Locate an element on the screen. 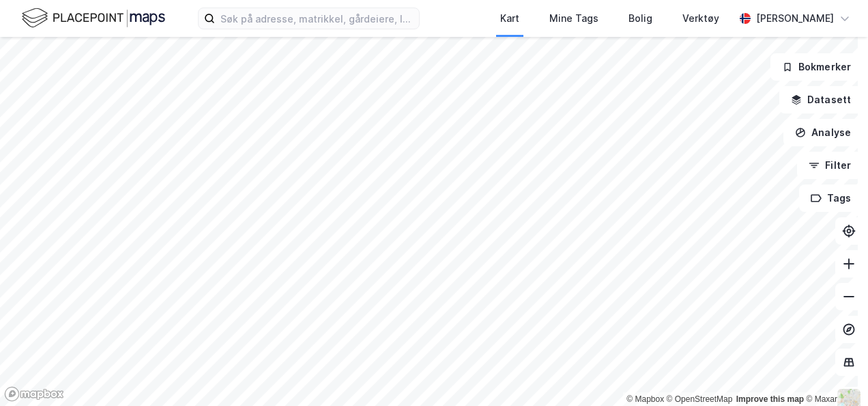 Image resolution: width=868 pixels, height=406 pixels. button: Datasett is located at coordinates (821, 100).